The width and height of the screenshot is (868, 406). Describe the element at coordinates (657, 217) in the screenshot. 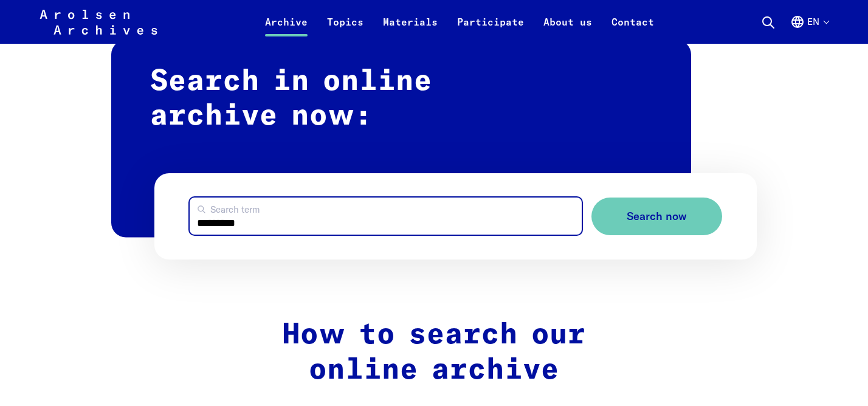

I see `span: Search now` at that location.